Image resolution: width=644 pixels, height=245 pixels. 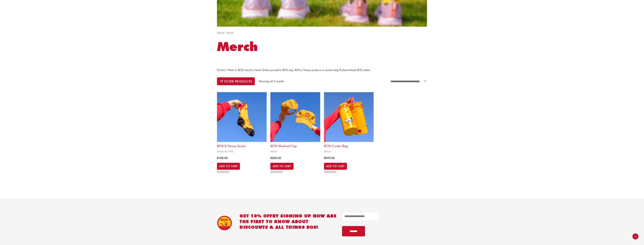 I want to click on img: bos cap, so click(x=295, y=117).